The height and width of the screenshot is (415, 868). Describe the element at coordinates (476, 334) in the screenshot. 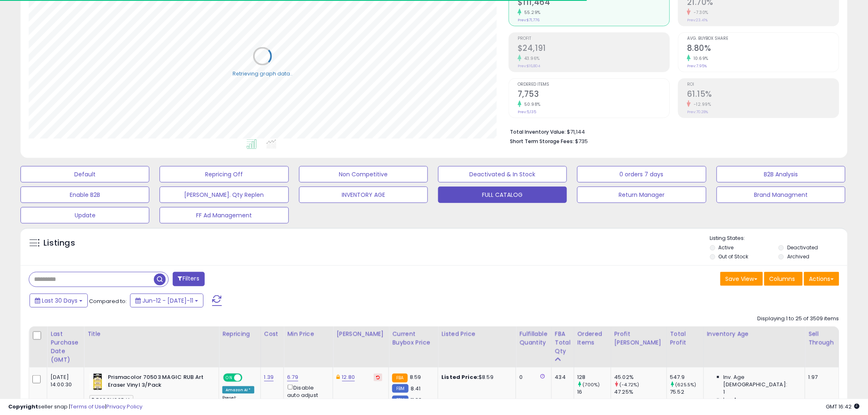

I see `div: Listed Price` at that location.